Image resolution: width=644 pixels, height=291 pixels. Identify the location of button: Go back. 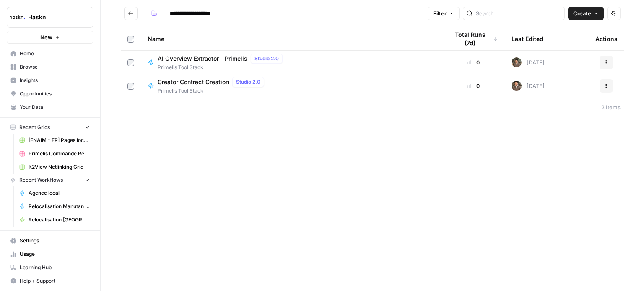
(131, 13).